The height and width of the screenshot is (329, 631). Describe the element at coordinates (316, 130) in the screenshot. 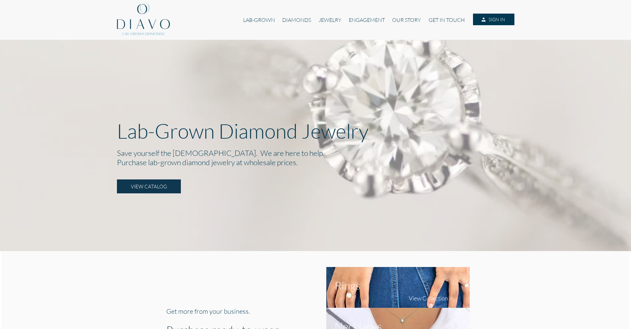

I see `p: Lab-Grown Diamond Jewelry` at that location.